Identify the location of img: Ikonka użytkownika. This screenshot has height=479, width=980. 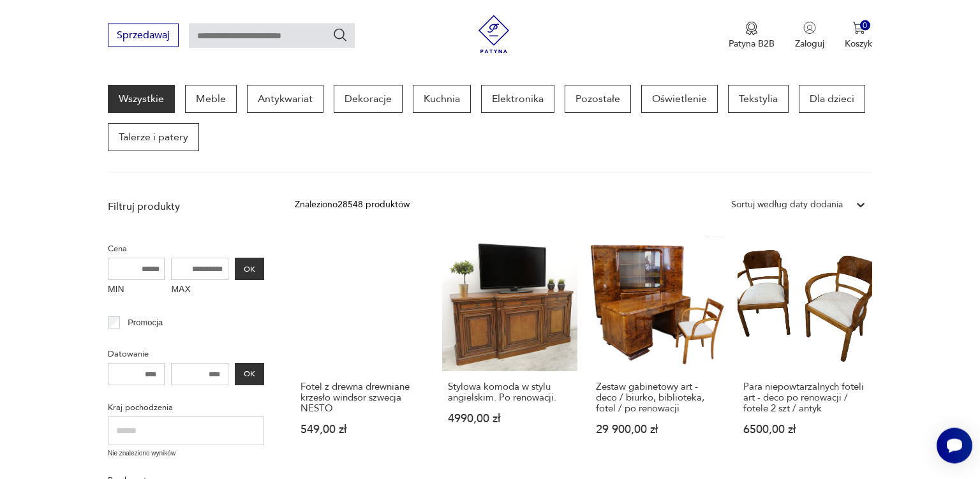
(810, 28).